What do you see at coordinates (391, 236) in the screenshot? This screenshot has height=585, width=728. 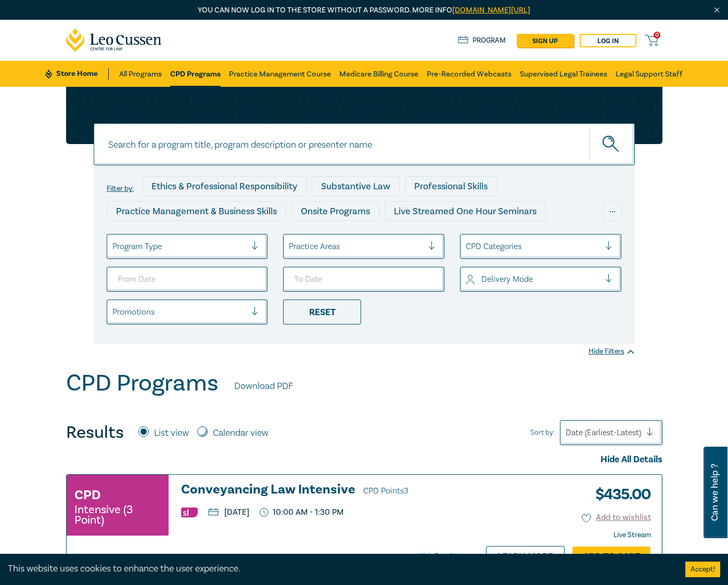 I see `div: Live Streamed Practical Workshops` at bounding box center [391, 236].